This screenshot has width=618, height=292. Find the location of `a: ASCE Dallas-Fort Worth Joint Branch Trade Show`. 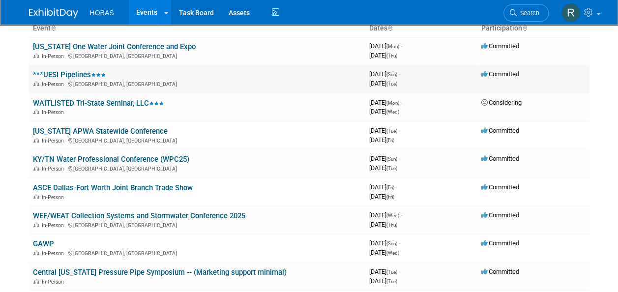

a: ASCE Dallas-Fort Worth Joint Branch Trade Show is located at coordinates (113, 188).